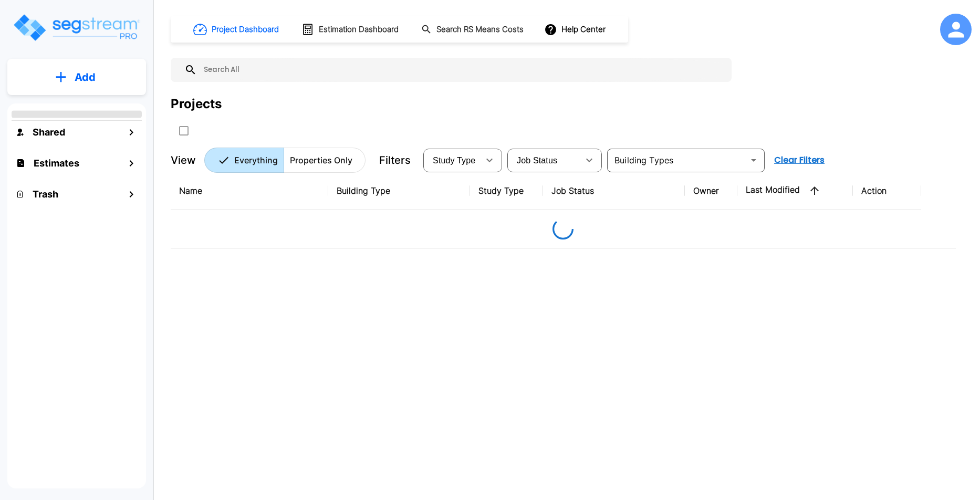 This screenshot has height=500, width=980. I want to click on h1: Search RS Means Costs, so click(480, 29).